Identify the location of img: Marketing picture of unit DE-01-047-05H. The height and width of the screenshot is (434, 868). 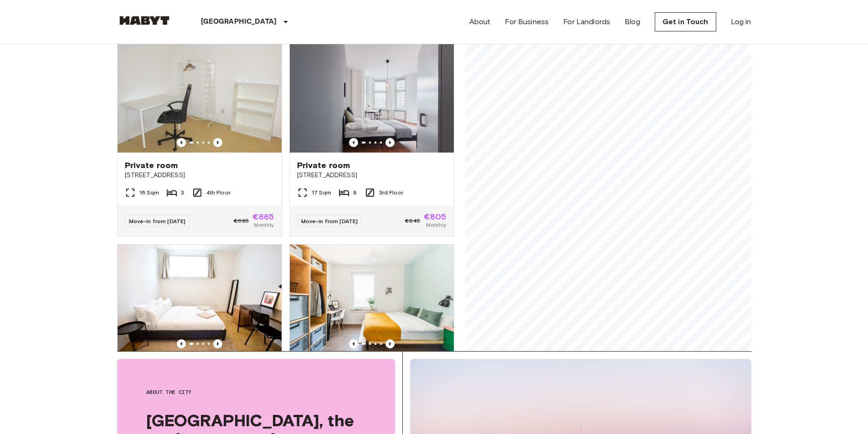
(372, 98).